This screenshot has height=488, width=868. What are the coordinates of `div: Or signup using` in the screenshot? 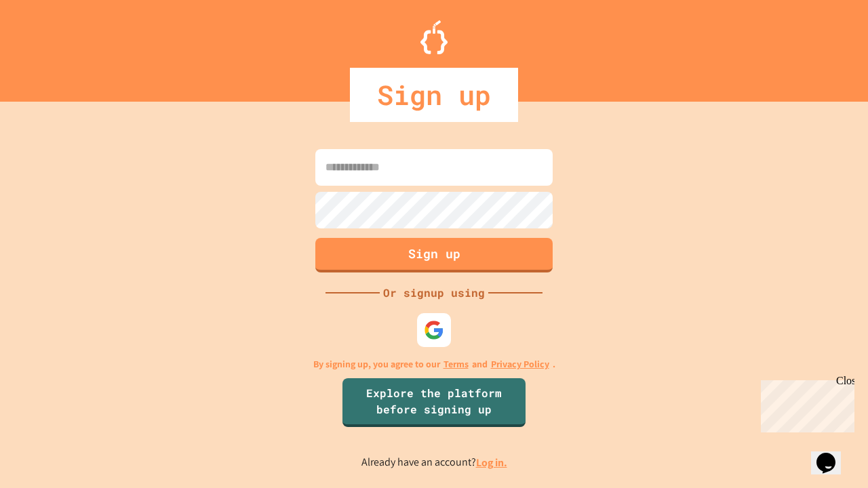 It's located at (434, 293).